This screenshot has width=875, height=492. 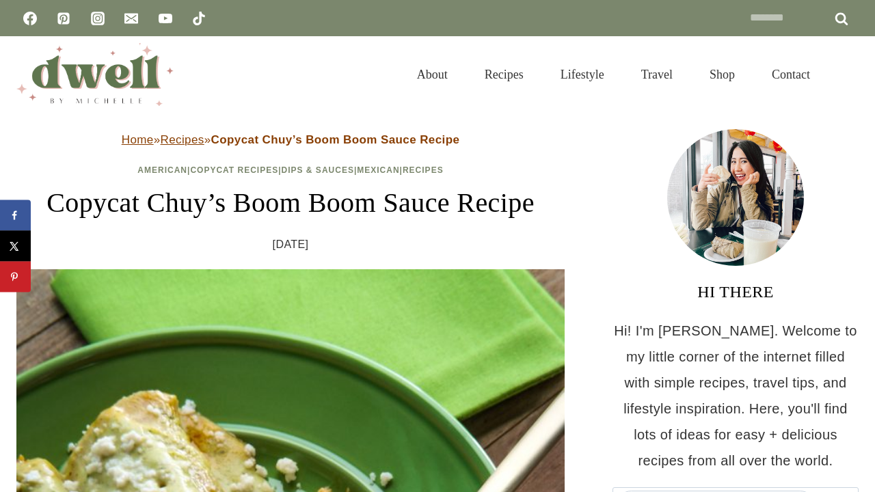 I want to click on a: YouTube, so click(x=165, y=18).